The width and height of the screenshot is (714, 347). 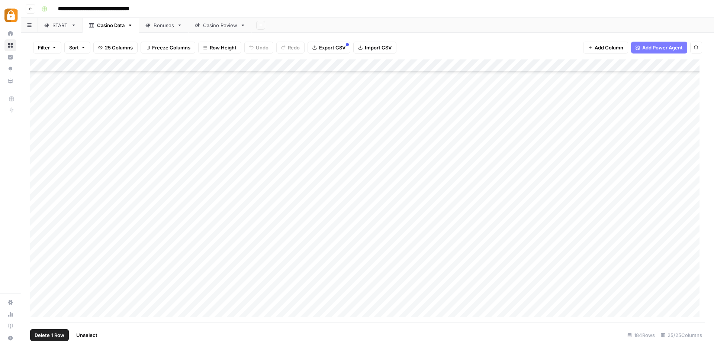 What do you see at coordinates (60, 25) in the screenshot?
I see `a: START` at bounding box center [60, 25].